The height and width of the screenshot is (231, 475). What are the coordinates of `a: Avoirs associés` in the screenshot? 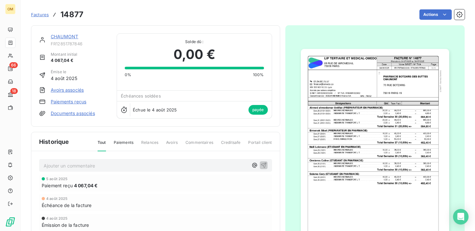 It's located at (67, 90).